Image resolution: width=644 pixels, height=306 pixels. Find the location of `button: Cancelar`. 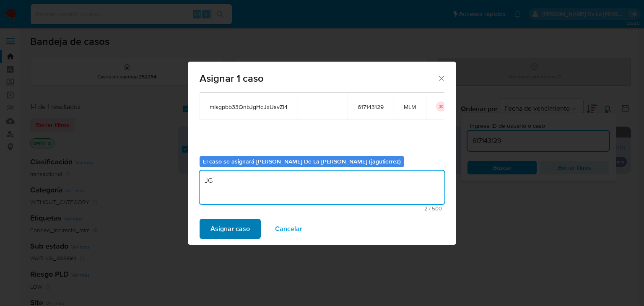

button: Cancelar is located at coordinates (289, 228).